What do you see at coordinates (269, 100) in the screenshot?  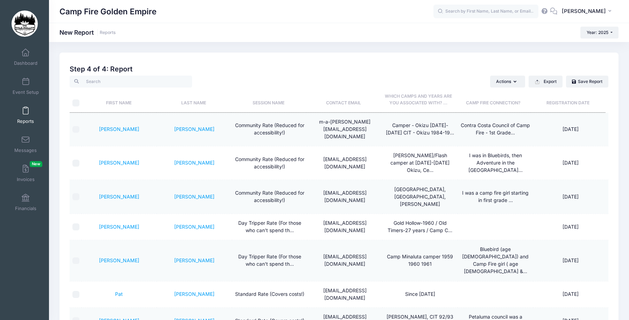 I see `th: Session Name: activate to sort column ascending` at bounding box center [269, 100].